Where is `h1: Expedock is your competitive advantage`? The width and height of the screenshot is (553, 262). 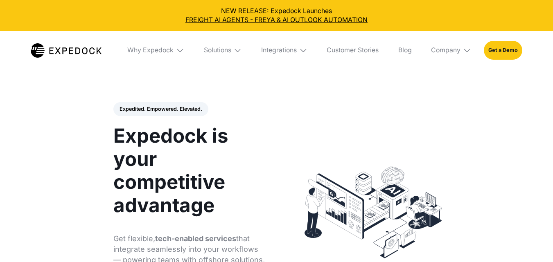
h1: Expedock is your competitive advantage is located at coordinates (190, 171).